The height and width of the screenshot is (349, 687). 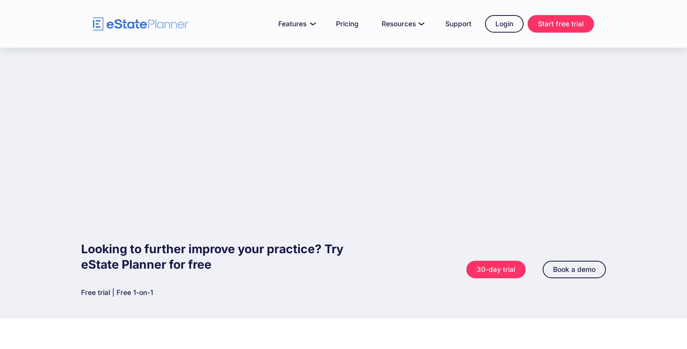 I want to click on h2: Looking to further improve your practice? Try eState Planner for free, so click(x=212, y=257).